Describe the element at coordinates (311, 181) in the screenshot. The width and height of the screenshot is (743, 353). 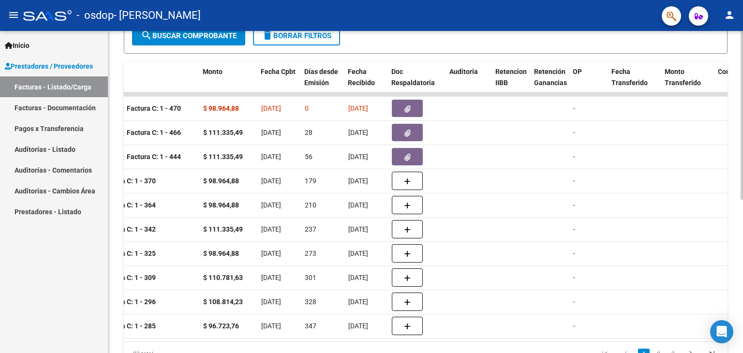
I see `span: 179` at that location.